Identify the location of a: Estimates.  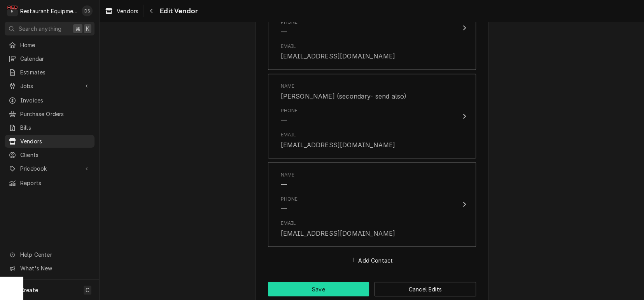
(50, 72).